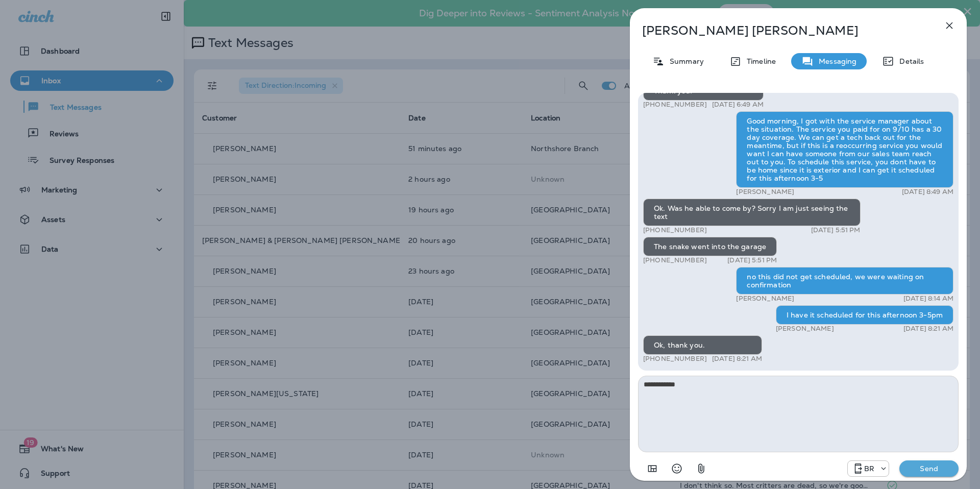 This screenshot has width=980, height=489. What do you see at coordinates (684, 61) in the screenshot?
I see `p: Summary` at bounding box center [684, 61].